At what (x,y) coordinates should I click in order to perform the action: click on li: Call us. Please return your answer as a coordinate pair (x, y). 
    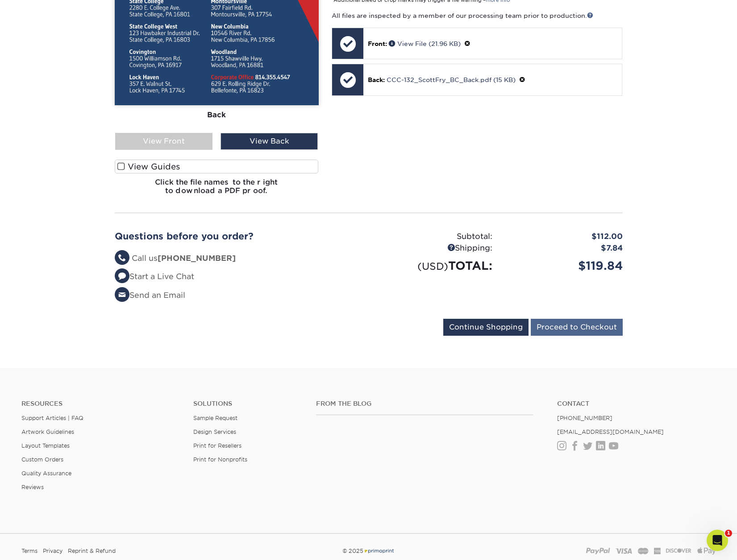
    Looking at the image, I should click on (238, 258).